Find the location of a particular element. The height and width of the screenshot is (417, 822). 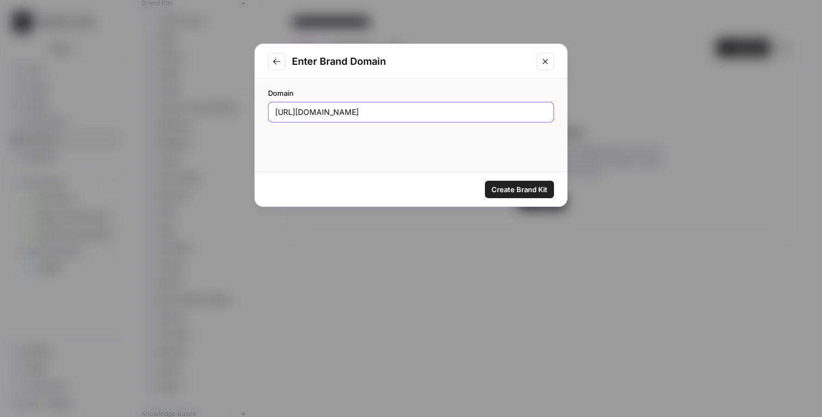

button: Close modal is located at coordinates (546, 61).